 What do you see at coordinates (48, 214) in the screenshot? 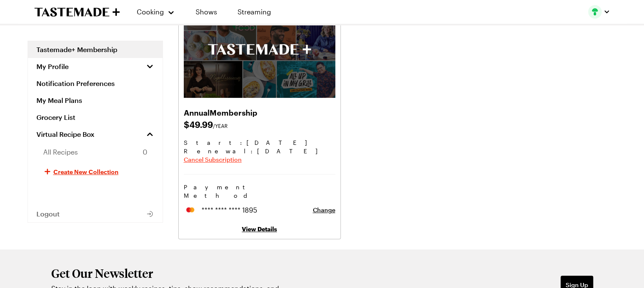
I see `span: Logout` at bounding box center [48, 214].